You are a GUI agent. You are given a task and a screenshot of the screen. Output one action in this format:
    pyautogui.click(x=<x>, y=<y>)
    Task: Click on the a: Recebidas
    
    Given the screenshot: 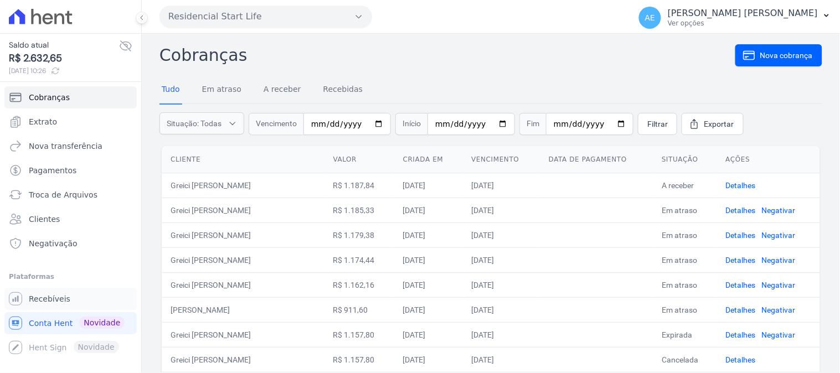 What is the action you would take?
    pyautogui.click(x=343, y=90)
    